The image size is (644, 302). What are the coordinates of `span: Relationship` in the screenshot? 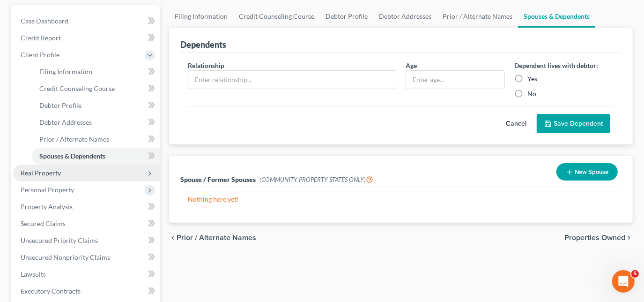 It's located at (206, 65).